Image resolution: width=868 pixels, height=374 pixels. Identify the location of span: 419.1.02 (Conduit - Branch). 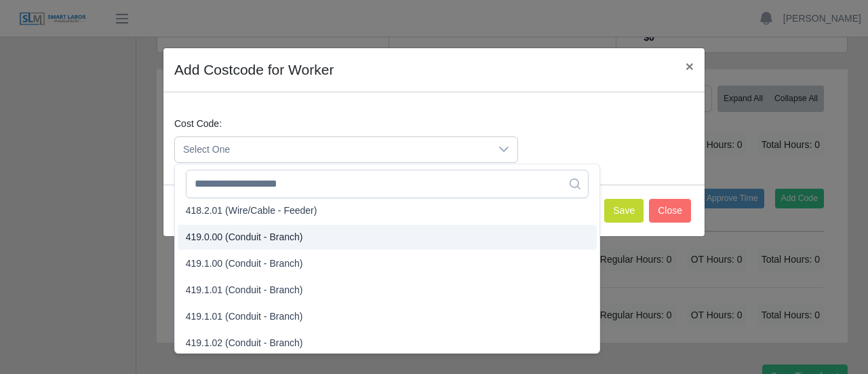
(244, 342).